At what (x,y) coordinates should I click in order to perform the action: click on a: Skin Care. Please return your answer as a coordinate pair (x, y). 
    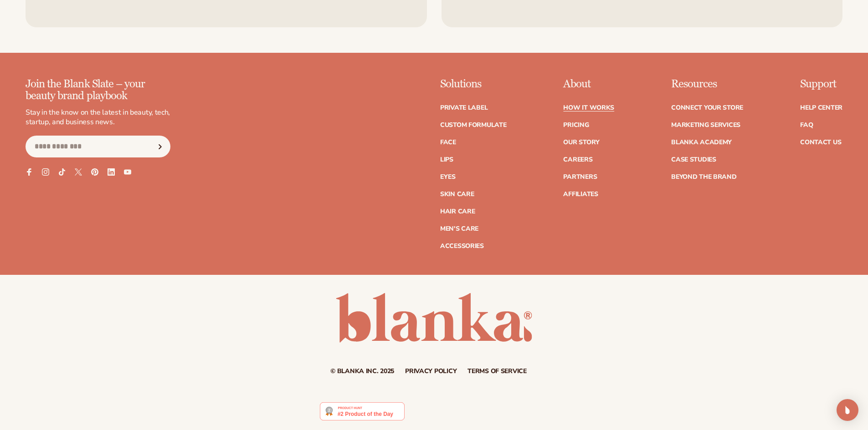
    Looking at the image, I should click on (457, 194).